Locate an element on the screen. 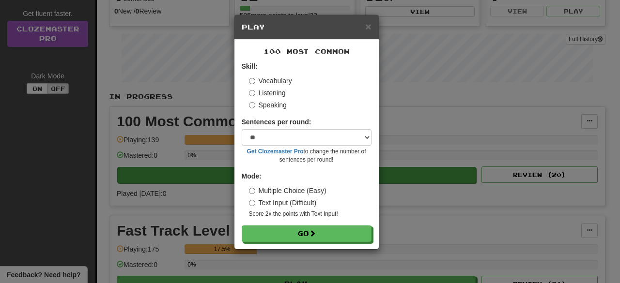  label: Listening is located at coordinates (267, 93).